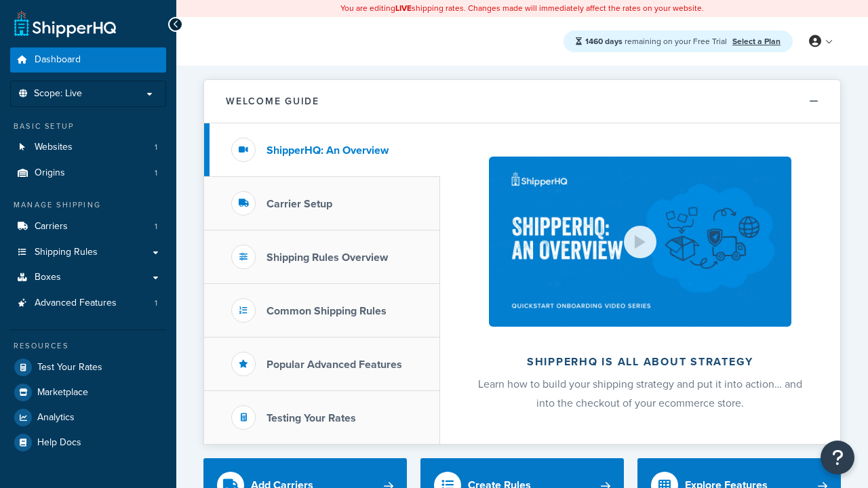 This screenshot has height=488, width=868. I want to click on a: Select a Plan, so click(756, 41).